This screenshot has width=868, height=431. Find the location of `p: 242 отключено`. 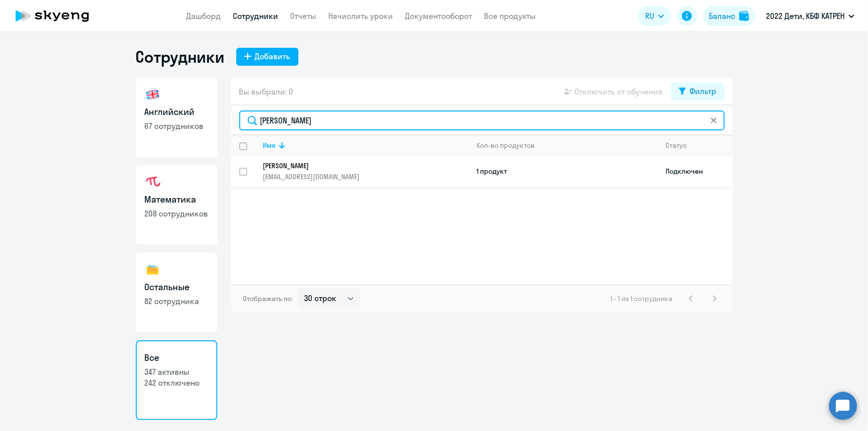

p: 242 отключено is located at coordinates (176, 383).